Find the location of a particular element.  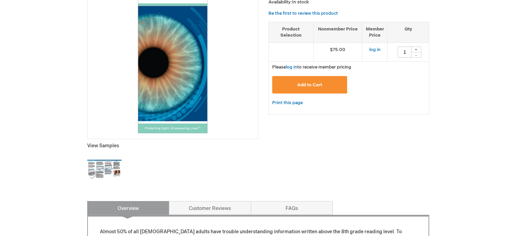

a: Print this page is located at coordinates (287, 103).